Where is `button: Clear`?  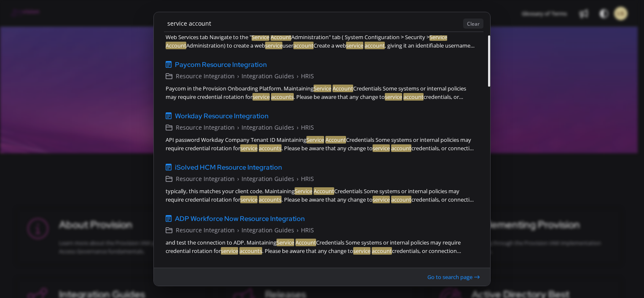
button: Clear is located at coordinates (474, 24).